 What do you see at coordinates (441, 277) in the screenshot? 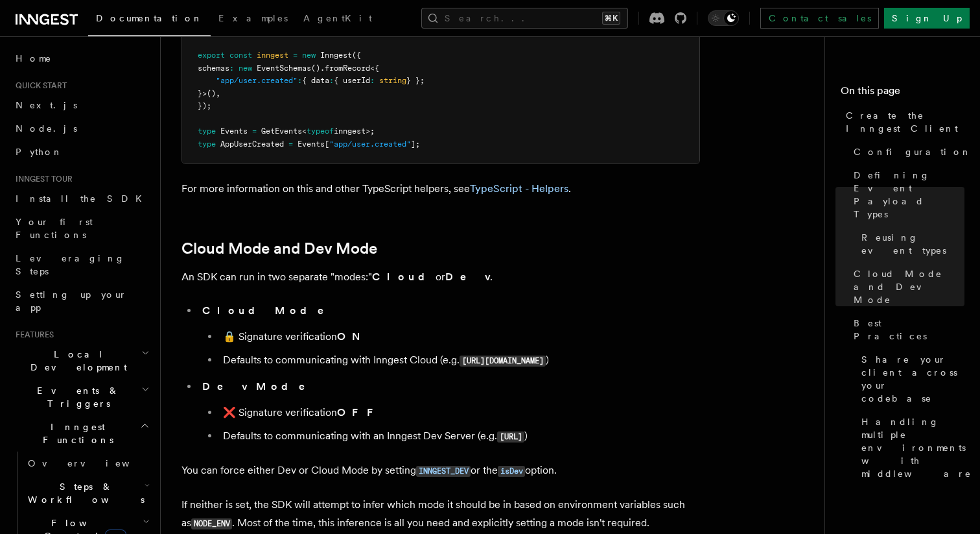
I see `p: An SDK can run in two separate "modes:" or .` at bounding box center [441, 277].